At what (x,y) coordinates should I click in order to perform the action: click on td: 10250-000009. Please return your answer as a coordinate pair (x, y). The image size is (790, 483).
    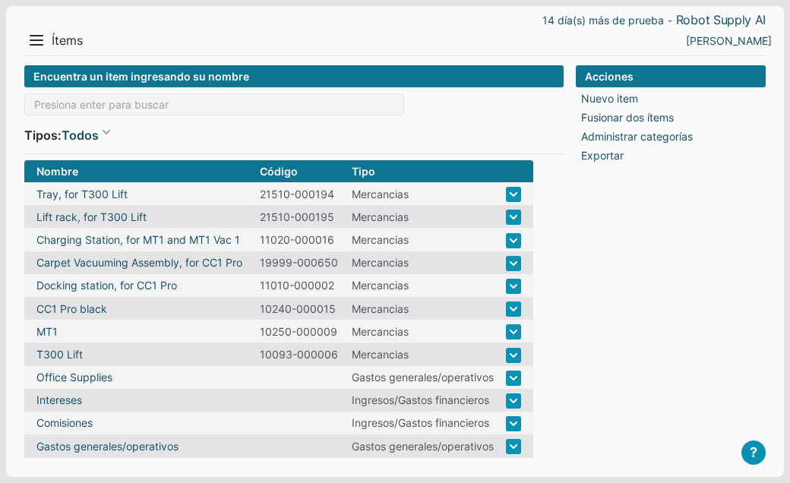
    Looking at the image, I should click on (298, 331).